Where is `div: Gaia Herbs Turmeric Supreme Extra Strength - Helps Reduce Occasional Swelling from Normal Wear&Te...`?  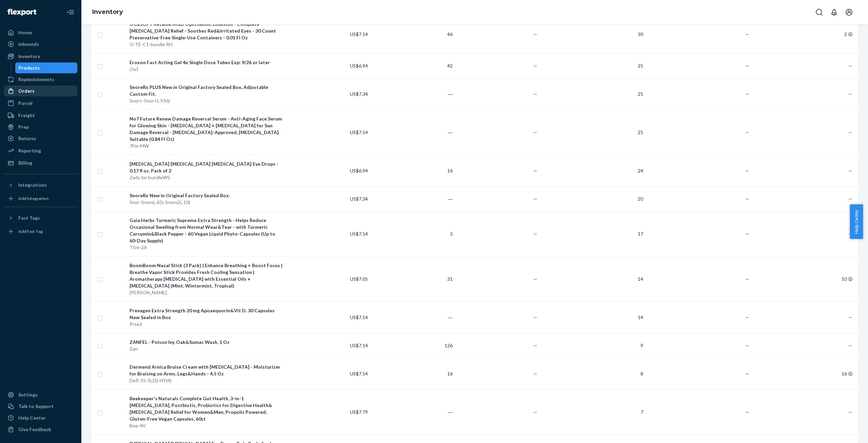
div: Gaia Herbs Turmeric Supreme Extra Strength - Helps Reduce Occasional Swelling from Normal Wear&Te... is located at coordinates (206, 231).